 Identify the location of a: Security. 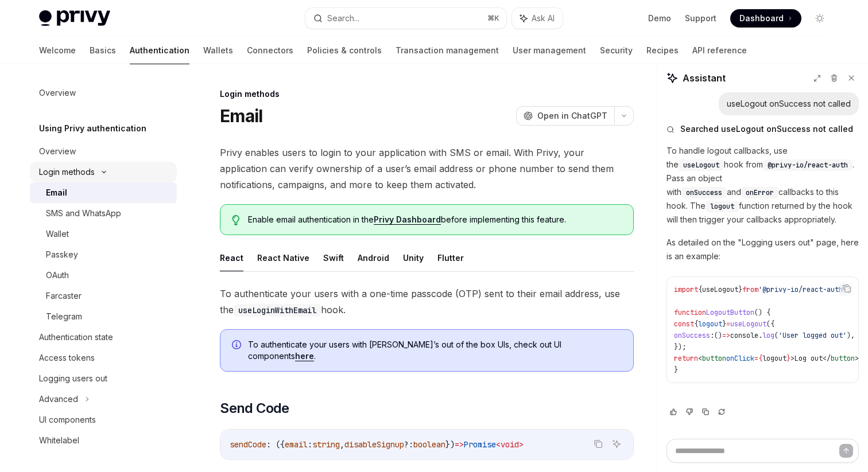
(616, 50).